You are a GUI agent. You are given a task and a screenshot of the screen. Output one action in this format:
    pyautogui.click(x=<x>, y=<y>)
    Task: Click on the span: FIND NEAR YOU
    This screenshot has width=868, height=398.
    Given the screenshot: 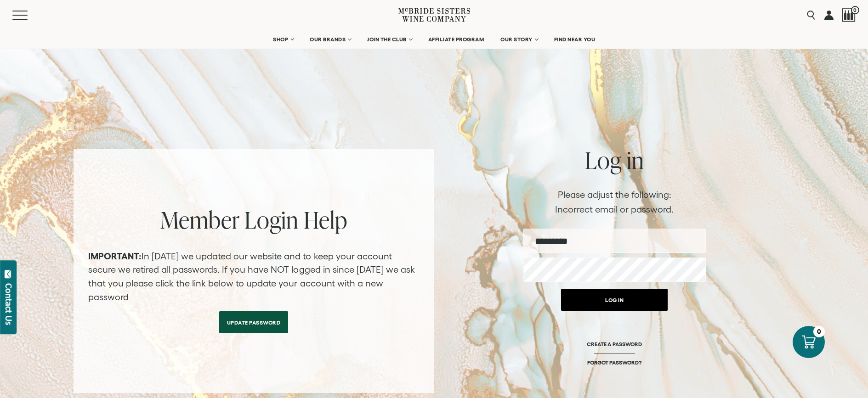 What is the action you would take?
    pyautogui.click(x=575, y=39)
    